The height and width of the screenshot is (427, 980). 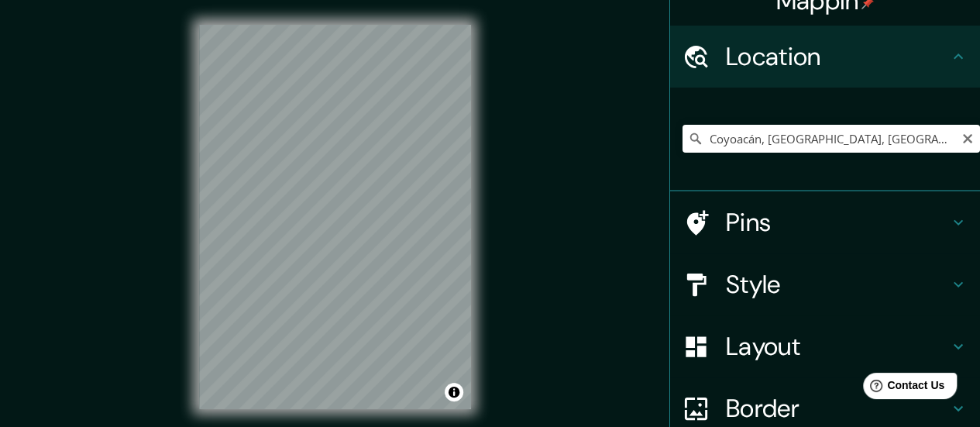 I want to click on span: Contact Us, so click(x=74, y=19).